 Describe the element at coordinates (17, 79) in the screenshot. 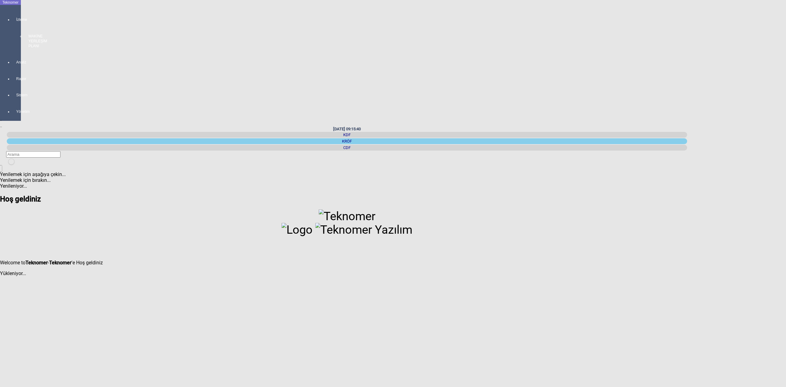

I see `span: Rapor` at that location.